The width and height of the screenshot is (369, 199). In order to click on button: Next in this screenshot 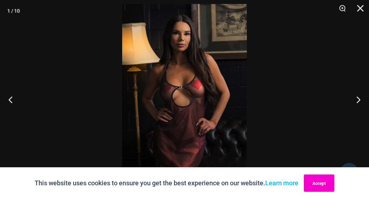, I will do `click(355, 99)`.